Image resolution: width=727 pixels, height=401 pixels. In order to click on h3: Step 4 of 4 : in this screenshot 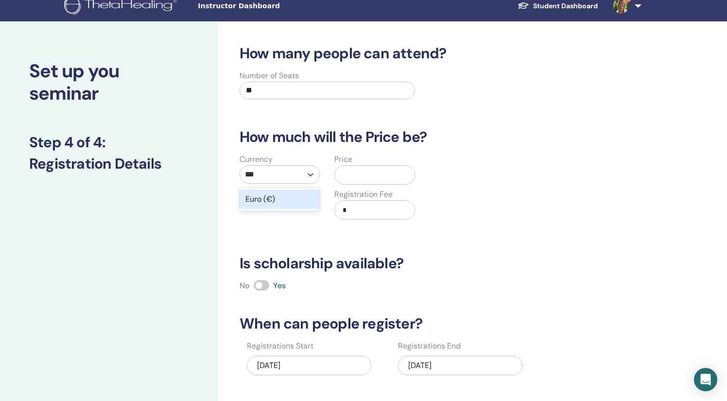, I will do `click(109, 142)`.